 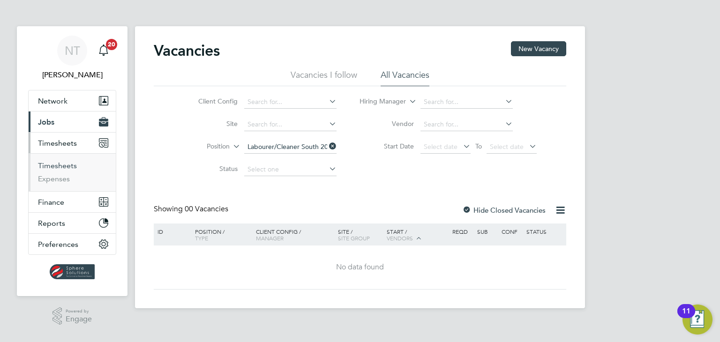 What do you see at coordinates (387, 146) in the screenshot?
I see `label: Start Date` at bounding box center [387, 146].